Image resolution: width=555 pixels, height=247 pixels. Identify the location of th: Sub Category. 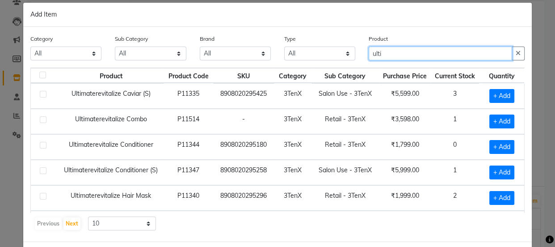
(345, 76).